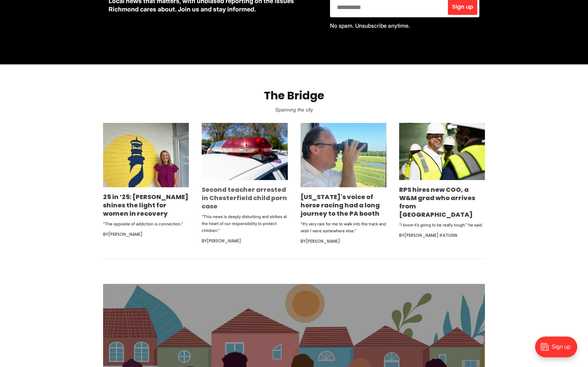  Describe the element at coordinates (146, 224) in the screenshot. I see `p: “The opposite of addiction is connection.”` at that location.